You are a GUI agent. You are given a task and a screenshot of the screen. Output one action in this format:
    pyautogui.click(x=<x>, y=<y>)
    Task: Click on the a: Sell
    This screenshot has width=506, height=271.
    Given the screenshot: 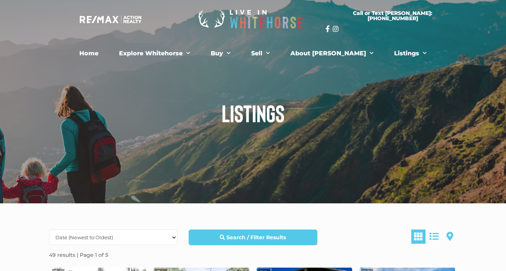 What is the action you would take?
    pyautogui.click(x=261, y=54)
    